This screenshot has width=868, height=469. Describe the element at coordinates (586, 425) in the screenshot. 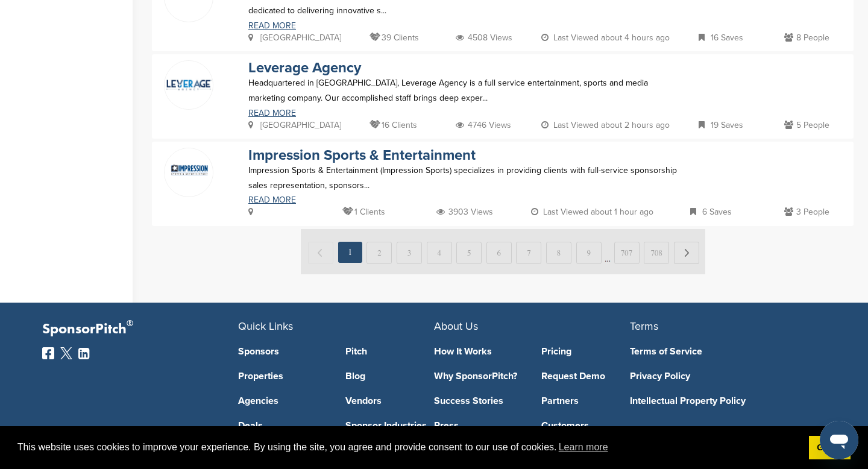

I see `a: Customers` at that location.